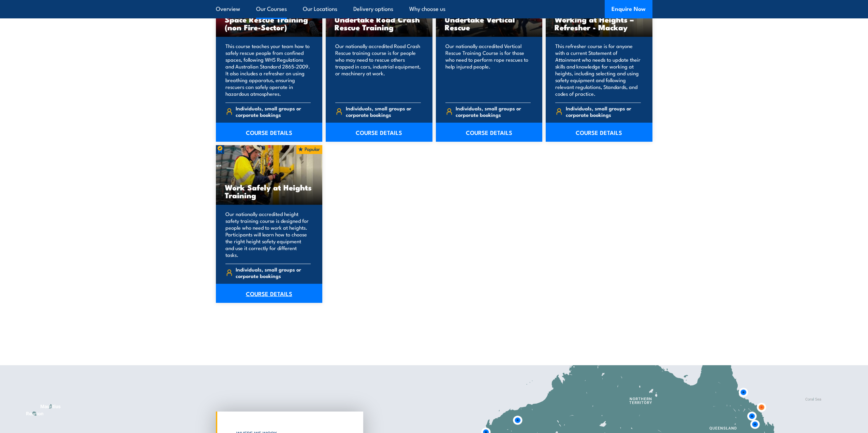  Describe the element at coordinates (489, 23) in the screenshot. I see `h3: Undertake Vertical Rescue` at that location.